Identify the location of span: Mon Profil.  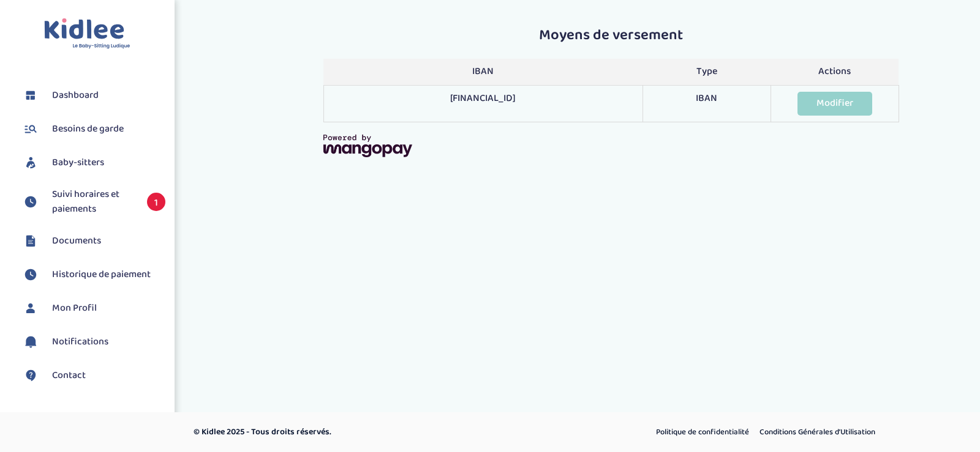
(74, 308).